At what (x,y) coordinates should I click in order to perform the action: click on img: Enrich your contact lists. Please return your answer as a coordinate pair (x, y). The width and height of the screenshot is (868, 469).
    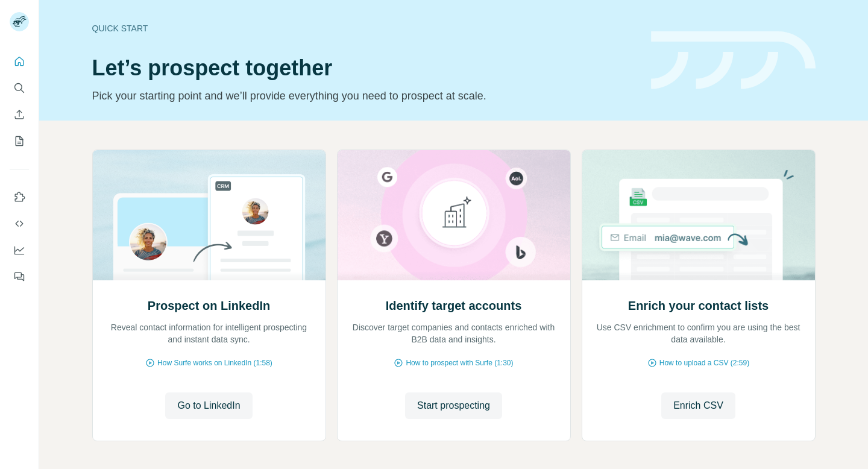
    Looking at the image, I should click on (699, 215).